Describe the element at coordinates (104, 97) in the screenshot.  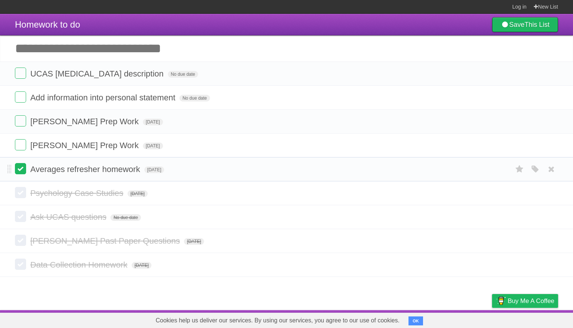
I see `span: Add information into personal statement` at that location.